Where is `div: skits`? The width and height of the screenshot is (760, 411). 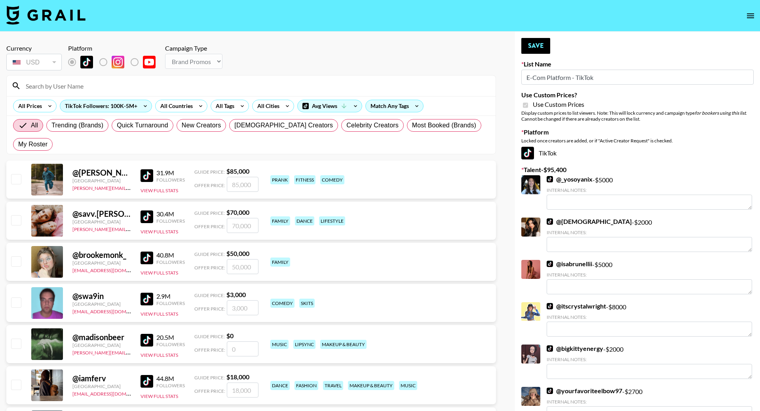 div: skits is located at coordinates (307, 303).